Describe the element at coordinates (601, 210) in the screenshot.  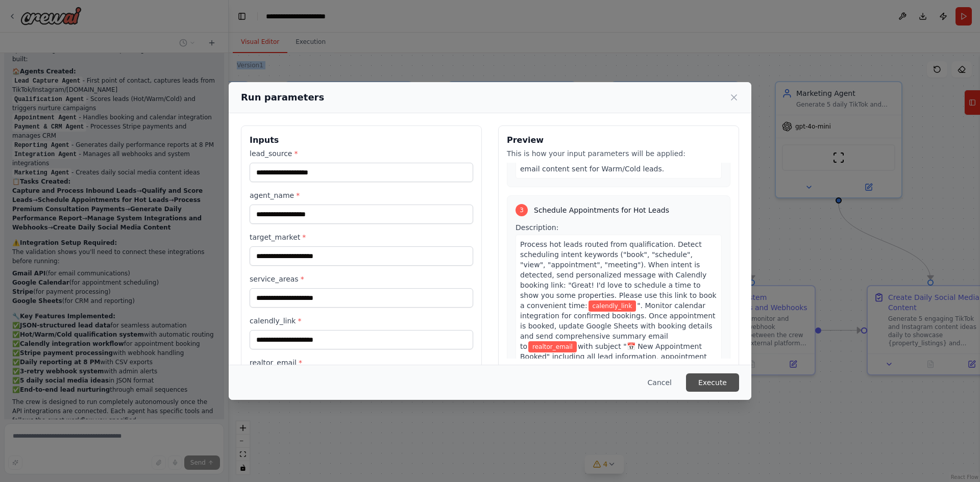
I see `span: Schedule Appointments for Hot Leads` at that location.